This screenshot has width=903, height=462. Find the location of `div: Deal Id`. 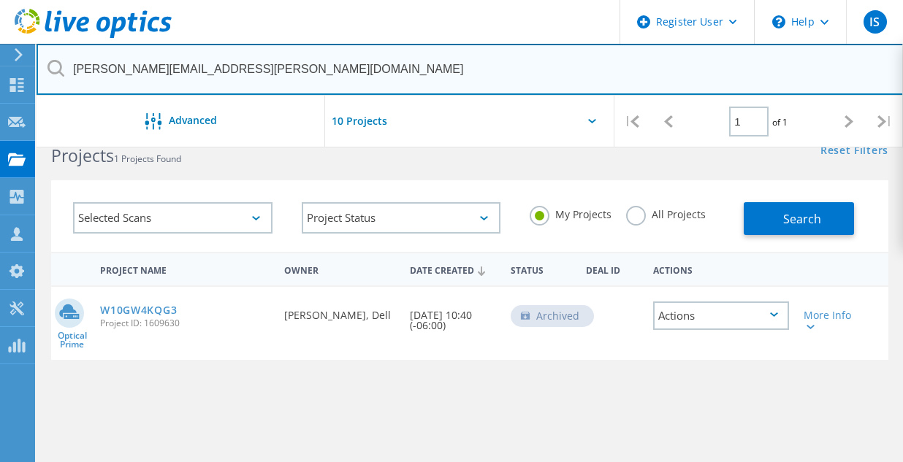

div: Deal Id is located at coordinates (612, 269).